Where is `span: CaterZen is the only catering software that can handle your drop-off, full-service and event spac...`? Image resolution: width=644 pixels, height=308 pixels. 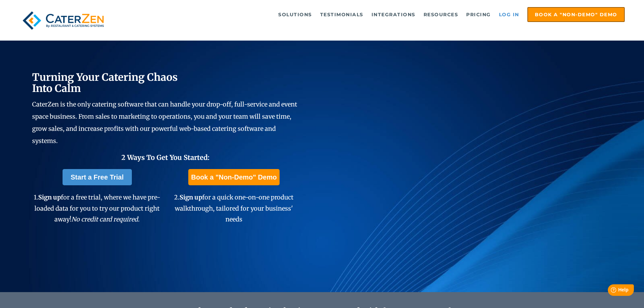 span: CaterZen is the only catering software that can handle your drop-off, full-service and event spac... is located at coordinates (164, 123).